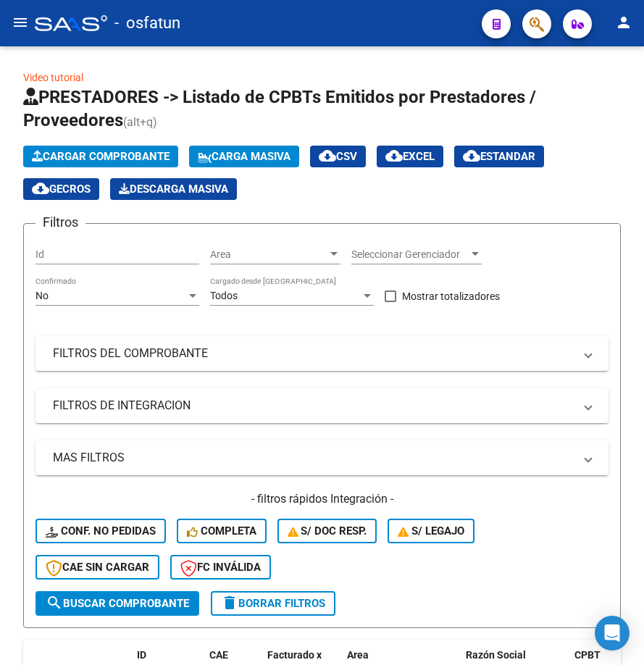  Describe the element at coordinates (322, 499) in the screenshot. I see `h4: - filtros rápidos Integración -` at that location.